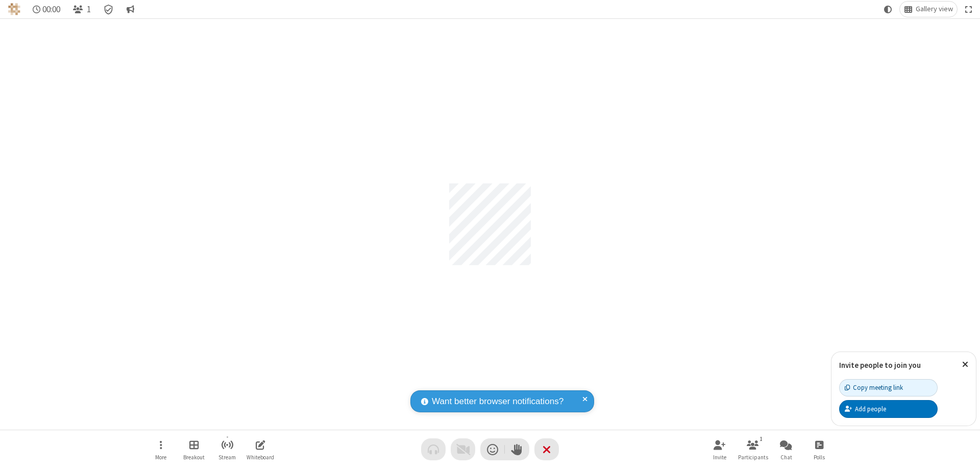 This screenshot has width=980, height=468. Describe the element at coordinates (819, 458) in the screenshot. I see `span: Polls` at that location.